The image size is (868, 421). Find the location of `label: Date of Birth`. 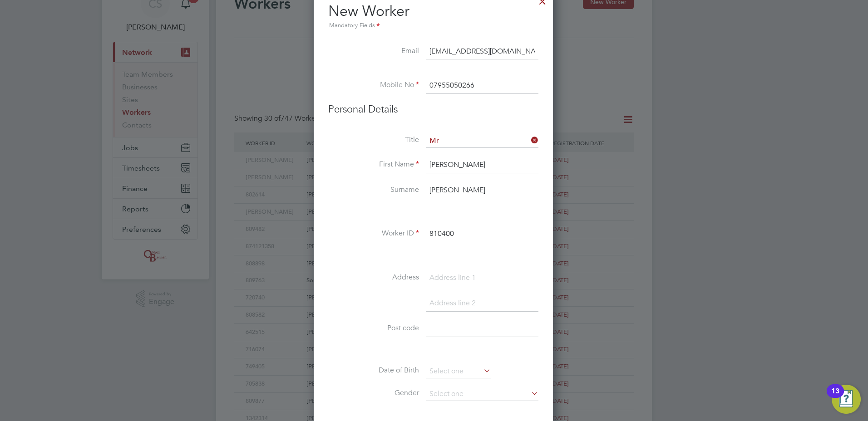

label: Date of Birth is located at coordinates (374, 371).